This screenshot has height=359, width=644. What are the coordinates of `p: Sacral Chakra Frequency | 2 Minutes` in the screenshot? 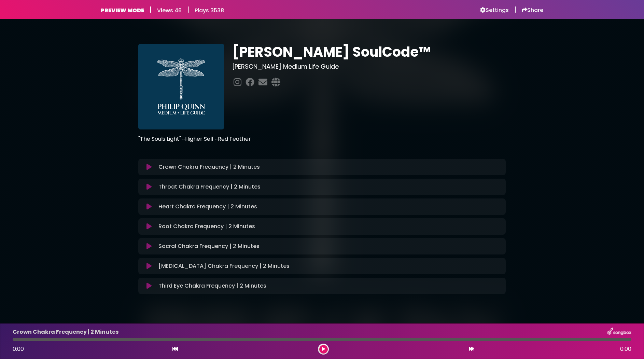 It's located at (209, 246).